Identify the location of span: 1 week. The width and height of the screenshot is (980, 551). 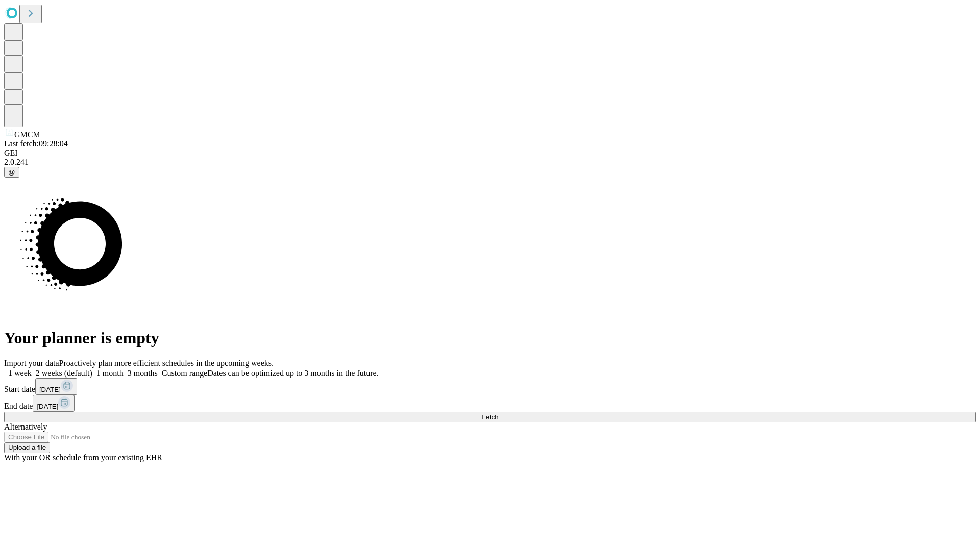
(20, 373).